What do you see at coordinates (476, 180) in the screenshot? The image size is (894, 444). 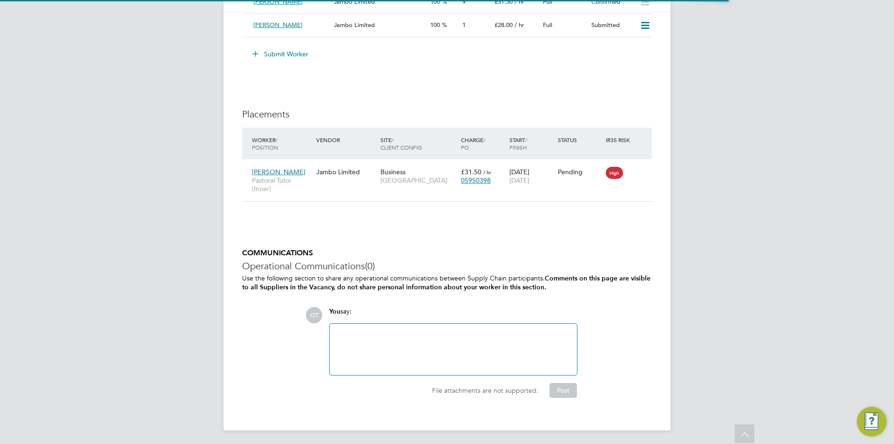 I see `span: 05950398` at bounding box center [476, 180].